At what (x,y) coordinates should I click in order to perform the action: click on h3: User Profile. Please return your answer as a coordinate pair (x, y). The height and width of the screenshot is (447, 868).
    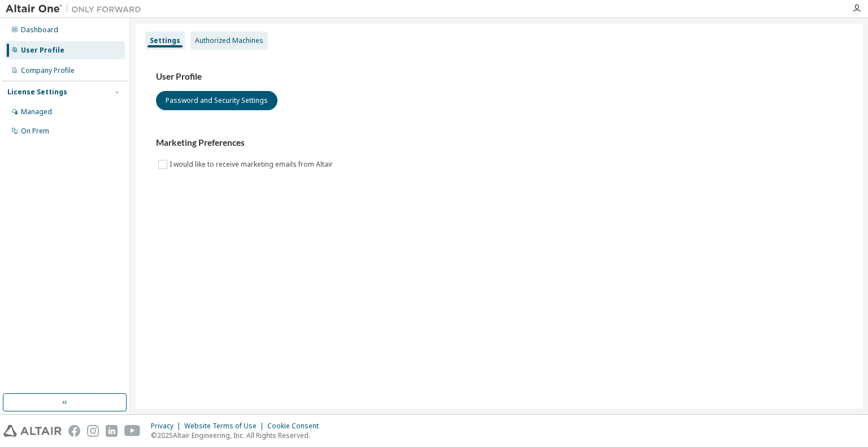
    Looking at the image, I should click on (499, 77).